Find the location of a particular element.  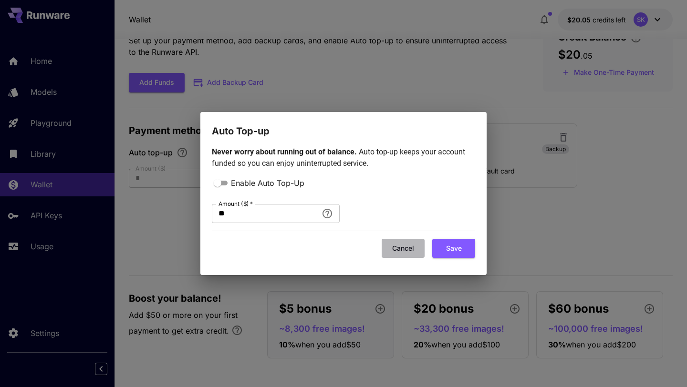

span: Enable Auto Top-Up is located at coordinates (268, 183).